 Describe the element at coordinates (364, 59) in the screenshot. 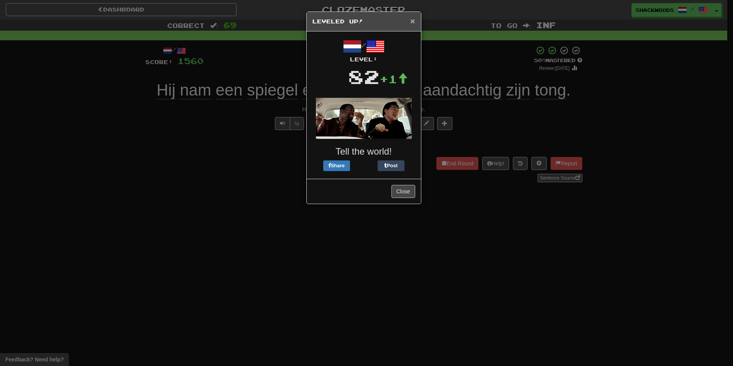

I see `div: Level:` at that location.